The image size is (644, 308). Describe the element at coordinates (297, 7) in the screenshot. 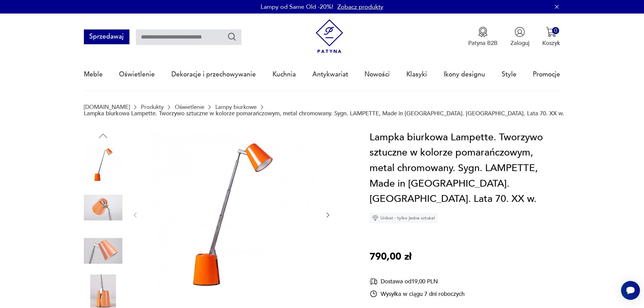

I see `p: Lampy od Same Old -20%!` at that location.